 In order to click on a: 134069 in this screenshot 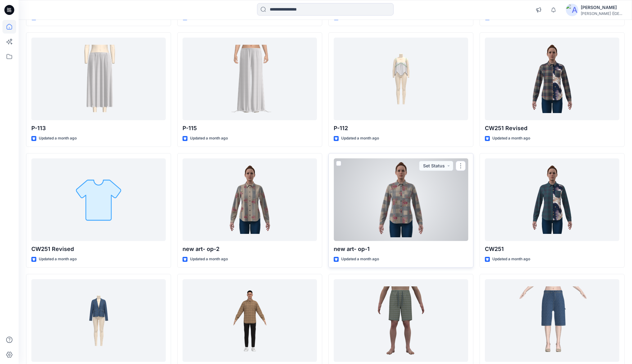, I will do `click(250, 320)`.